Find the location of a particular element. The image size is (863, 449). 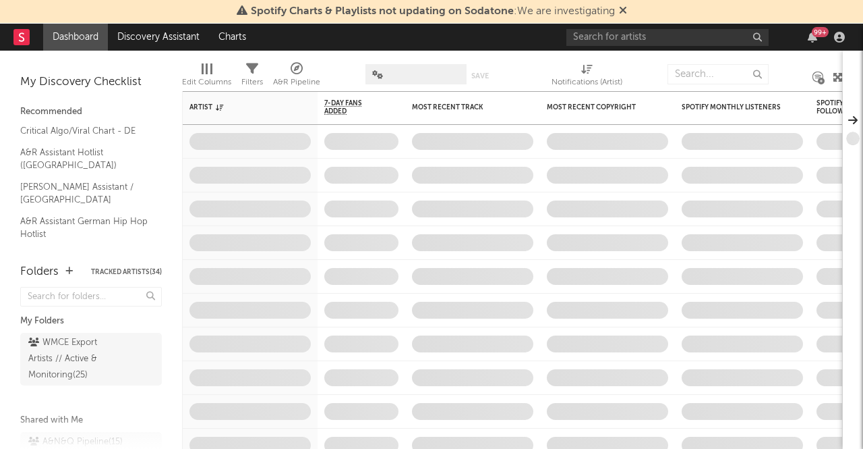

input: Search... is located at coordinates (718, 74).